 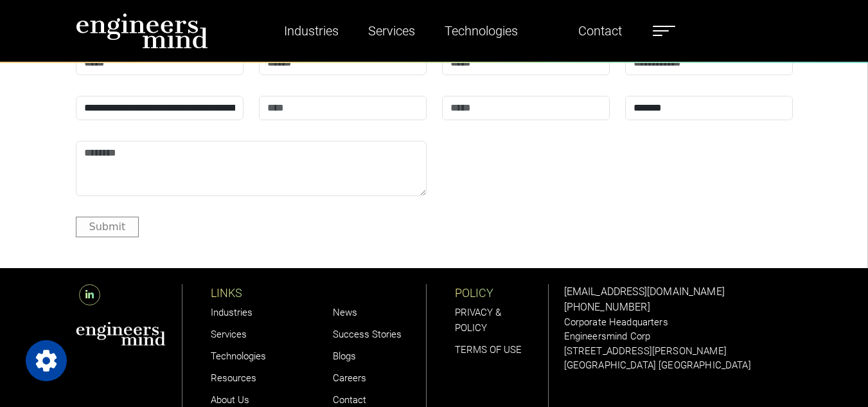 What do you see at coordinates (679, 322) in the screenshot?
I see `p: Corporate Headquarters` at bounding box center [679, 322].